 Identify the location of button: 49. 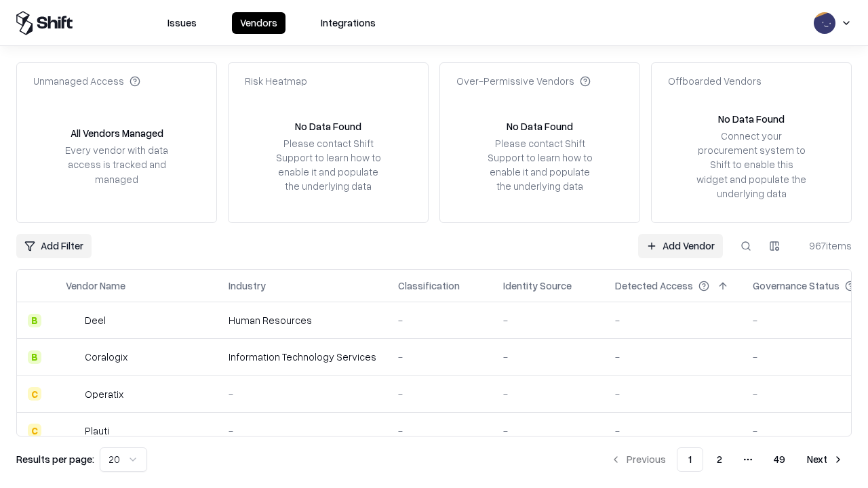
(780, 459).